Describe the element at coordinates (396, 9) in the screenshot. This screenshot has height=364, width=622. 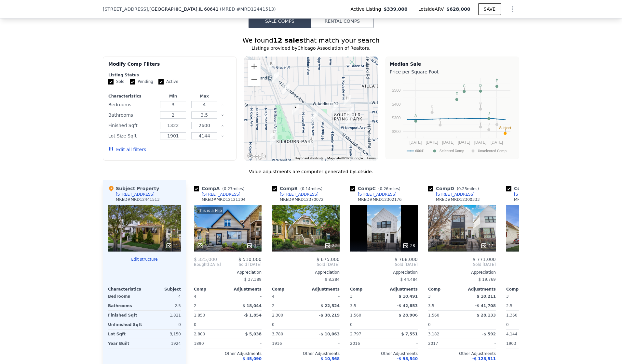
I see `span: $339,000` at that location.